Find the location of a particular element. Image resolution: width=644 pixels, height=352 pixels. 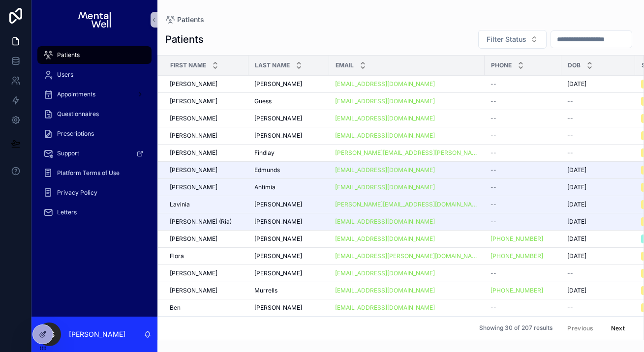

span: Flora is located at coordinates (177, 256).